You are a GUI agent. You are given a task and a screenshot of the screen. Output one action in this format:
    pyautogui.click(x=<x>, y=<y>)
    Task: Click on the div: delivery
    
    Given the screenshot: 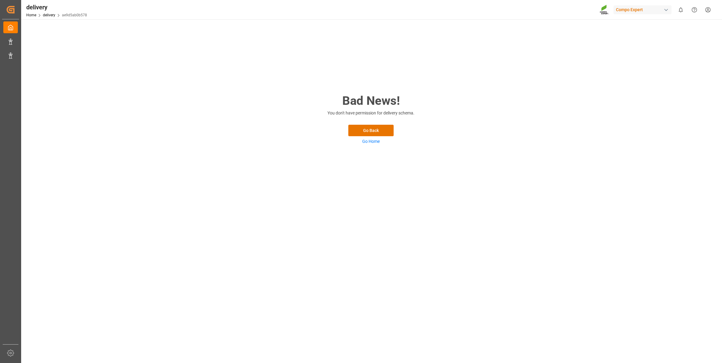 What is the action you would take?
    pyautogui.click(x=57, y=7)
    